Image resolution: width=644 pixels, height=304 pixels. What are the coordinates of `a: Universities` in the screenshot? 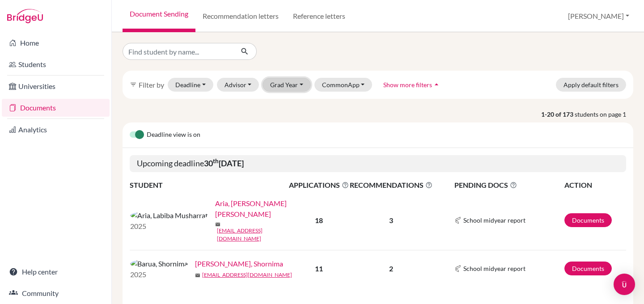 It's located at (56, 86).